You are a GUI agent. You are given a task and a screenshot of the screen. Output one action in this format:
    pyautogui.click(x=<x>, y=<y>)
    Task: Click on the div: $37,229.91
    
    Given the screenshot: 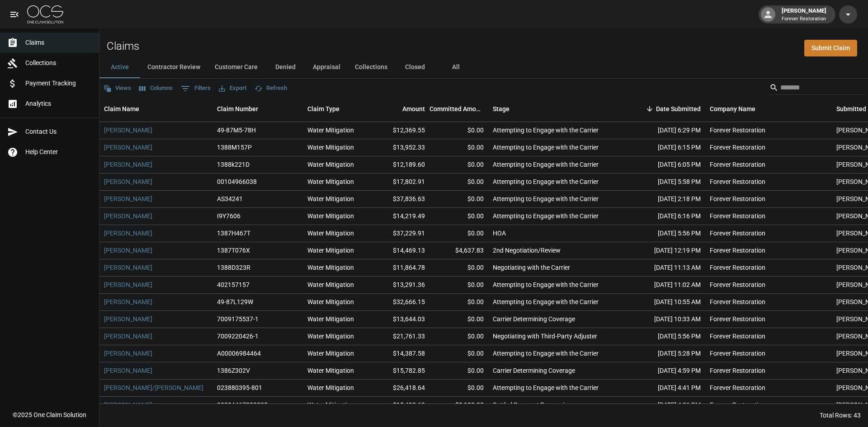 What is the action you would take?
    pyautogui.click(x=400, y=233)
    